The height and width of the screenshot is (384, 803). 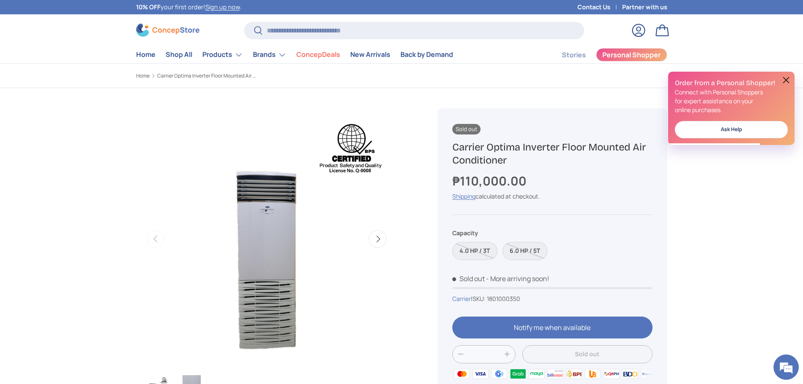 I want to click on p: - More arriving soon!, so click(x=517, y=278).